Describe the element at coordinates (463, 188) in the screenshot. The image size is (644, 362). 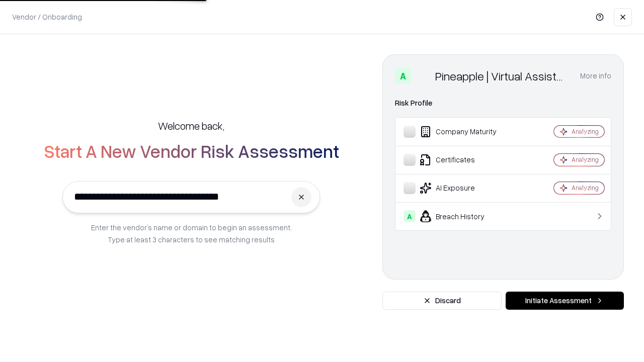
I see `div: AI Exposure` at that location.